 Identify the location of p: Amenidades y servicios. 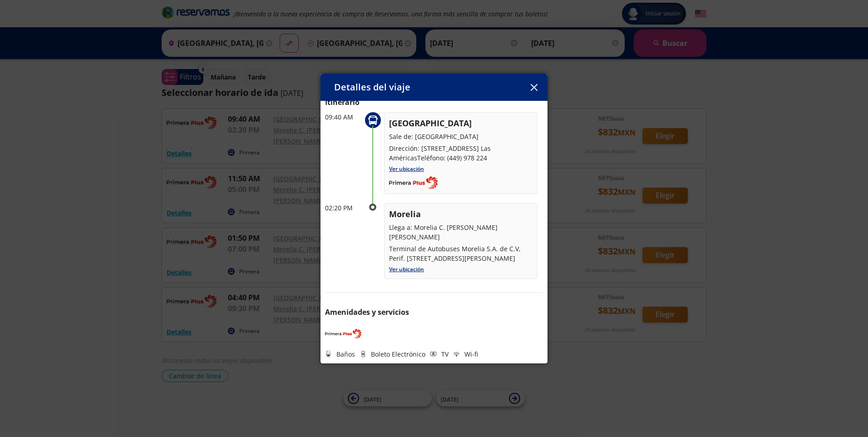
(434, 313).